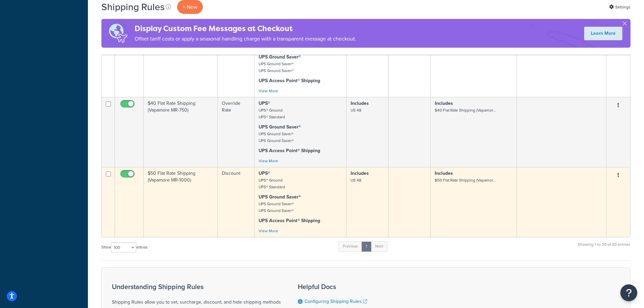 The width and height of the screenshot is (644, 308). Describe the element at coordinates (118, 33) in the screenshot. I see `img: duties-banner-06bc72dcb5fe05cb3f9472aba00be2ae8eb53ab6f0d8bb03d382ba314ac3c341.png` at that location.